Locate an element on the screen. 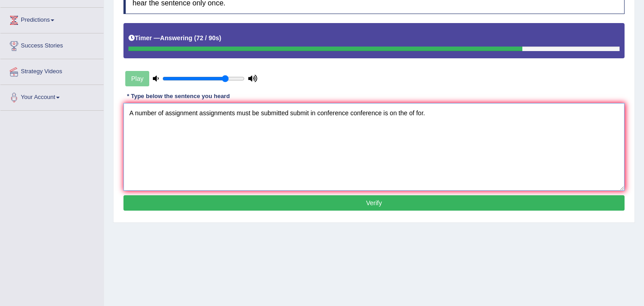 The height and width of the screenshot is (306, 644). a: Success Stories is located at coordinates (52, 45).